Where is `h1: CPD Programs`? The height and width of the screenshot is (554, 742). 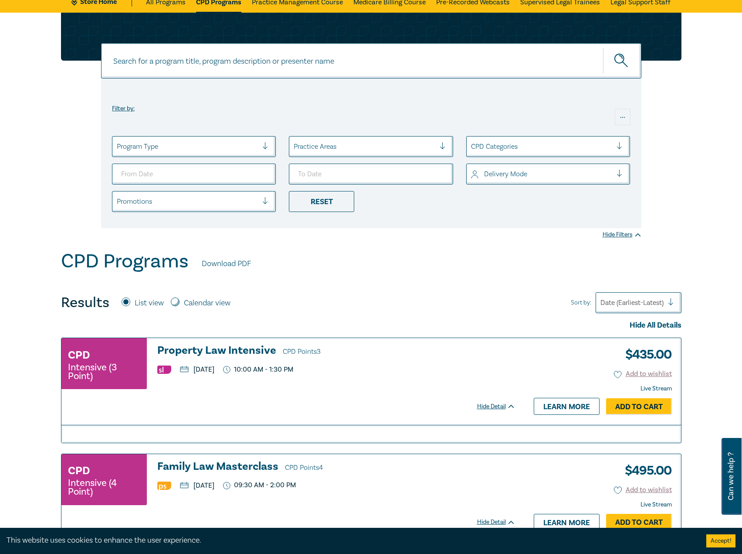 h1: CPD Programs is located at coordinates (125, 261).